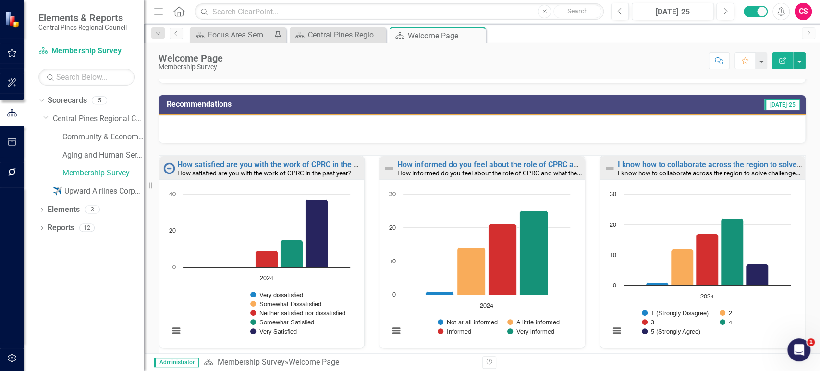 Image resolution: width=820 pixels, height=371 pixels. Describe the element at coordinates (682, 268) in the screenshot. I see `path: 2024, 12. 2.` at that location.